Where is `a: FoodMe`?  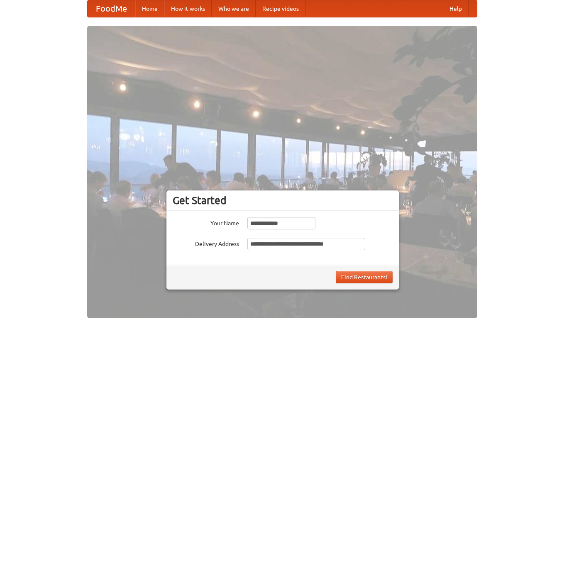
a: FoodMe is located at coordinates (111, 9).